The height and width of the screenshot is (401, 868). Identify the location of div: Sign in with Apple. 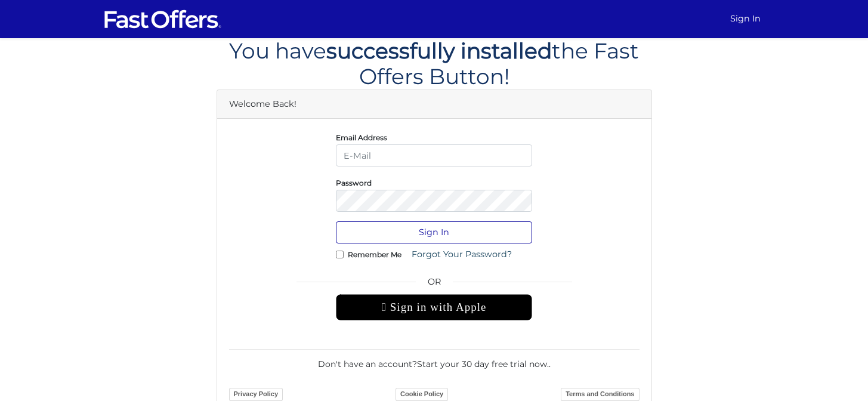
(434, 308).